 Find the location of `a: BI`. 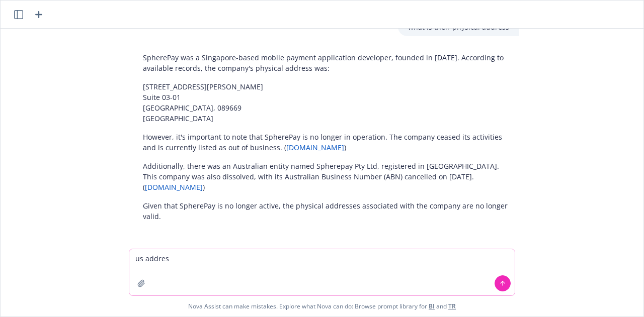

a: BI is located at coordinates (432, 306).